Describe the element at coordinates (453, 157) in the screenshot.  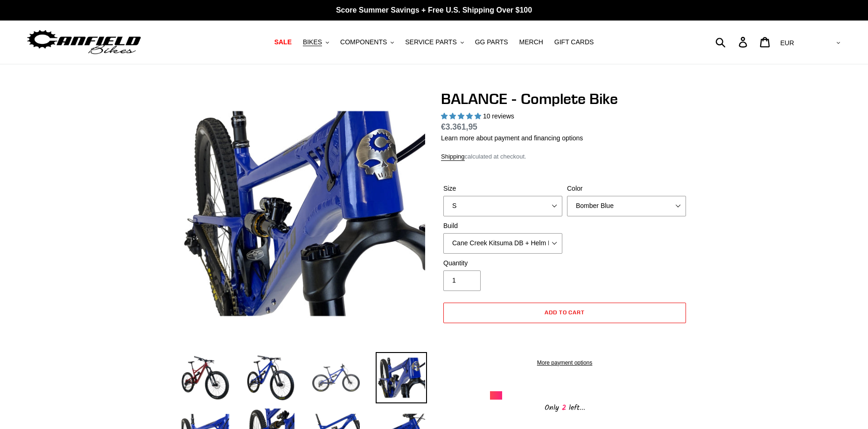
I see `a: Shipping` at that location.